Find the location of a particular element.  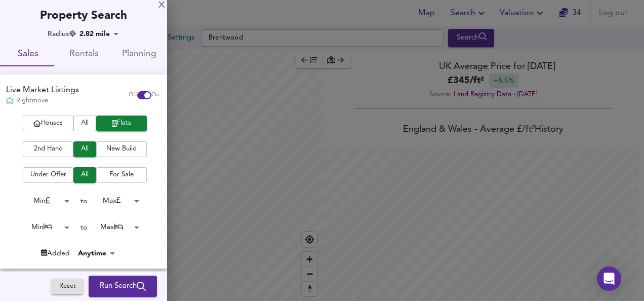

div: X is located at coordinates (162, 6).